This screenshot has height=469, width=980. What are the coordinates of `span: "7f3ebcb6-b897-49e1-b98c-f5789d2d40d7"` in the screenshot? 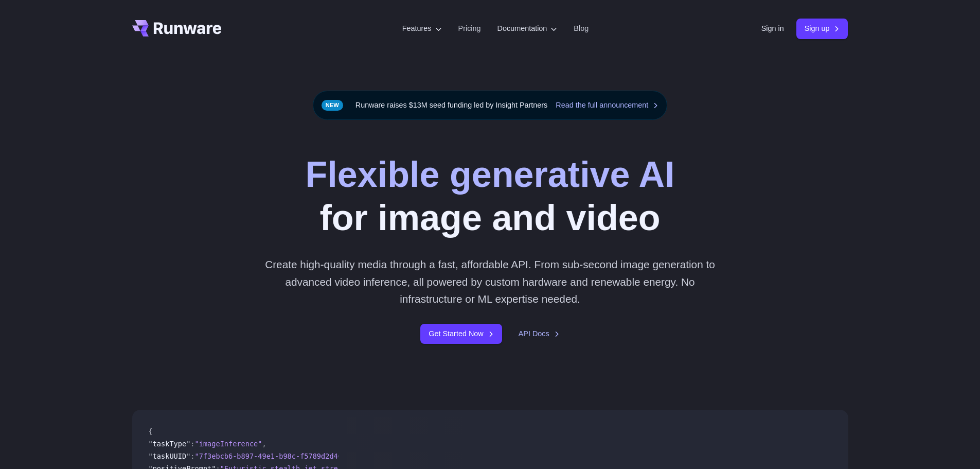 It's located at (274, 457).